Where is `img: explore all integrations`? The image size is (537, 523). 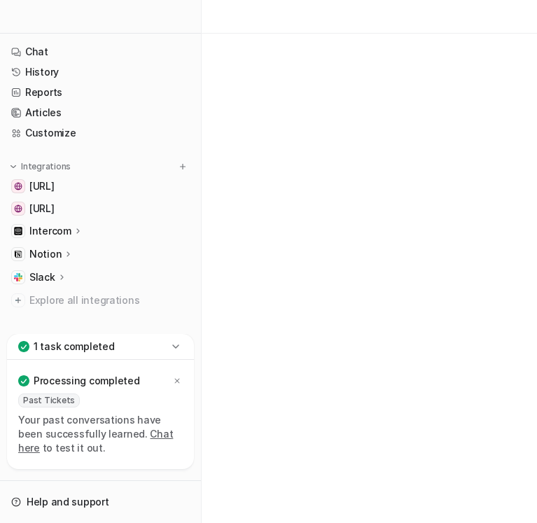
img: explore all integrations is located at coordinates (18, 301).